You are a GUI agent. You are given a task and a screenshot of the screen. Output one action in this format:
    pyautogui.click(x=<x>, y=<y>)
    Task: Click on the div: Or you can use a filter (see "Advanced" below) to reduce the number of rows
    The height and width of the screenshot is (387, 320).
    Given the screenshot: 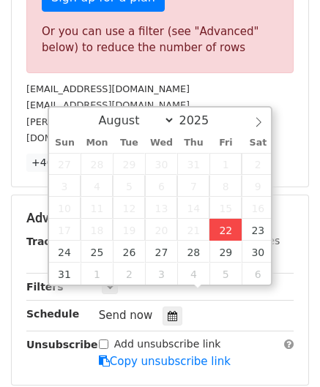 What is the action you would take?
    pyautogui.click(x=159, y=40)
    